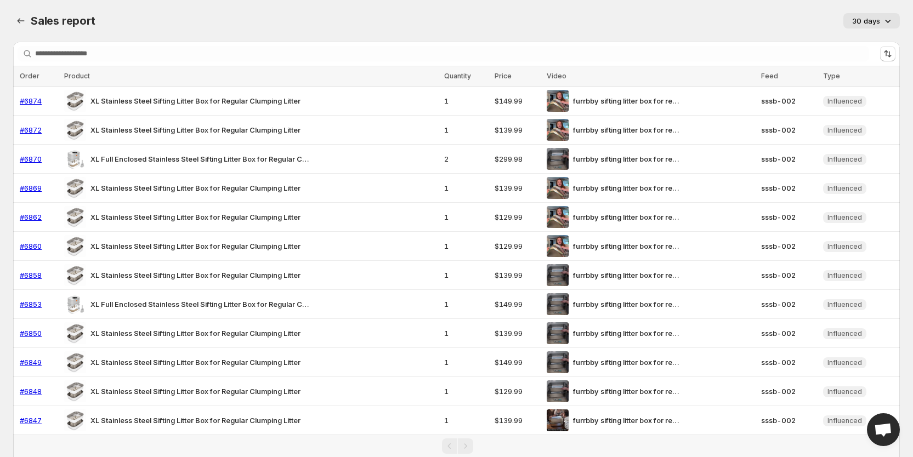 This screenshot has height=457, width=913. I want to click on a: #6858, so click(31, 275).